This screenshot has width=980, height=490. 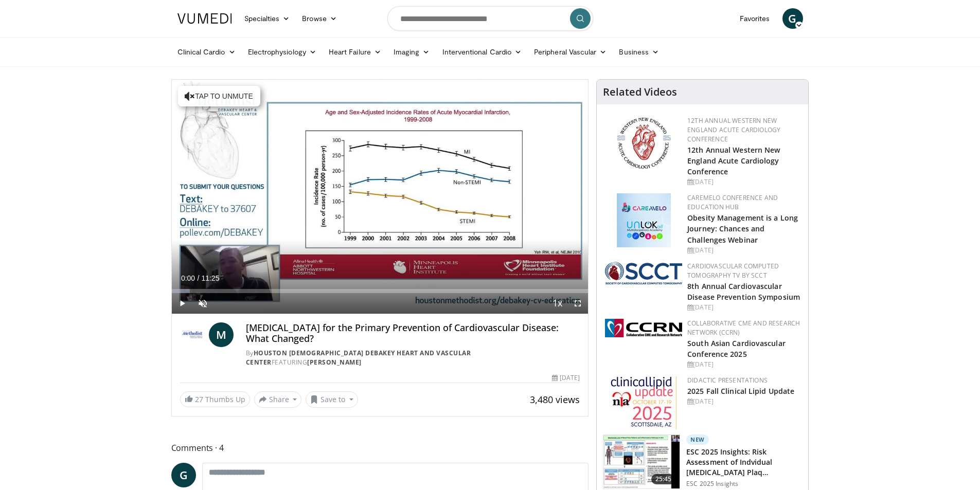 What do you see at coordinates (206, 52) in the screenshot?
I see `a: Clinical Cardio` at bounding box center [206, 52].